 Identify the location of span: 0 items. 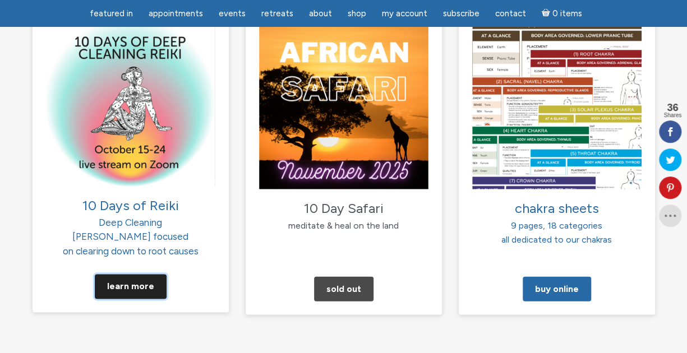
(566, 13).